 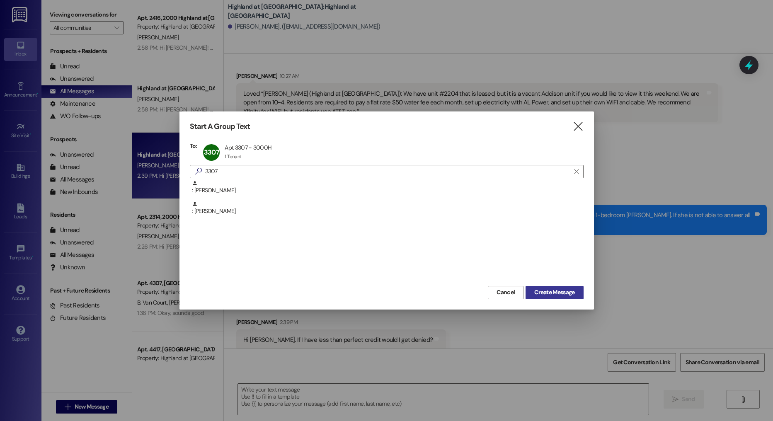 I want to click on button: Clear text, so click(x=577, y=172).